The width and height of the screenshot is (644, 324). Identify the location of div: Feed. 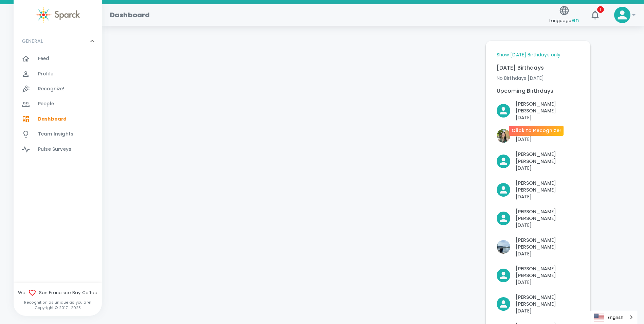
(57, 59).